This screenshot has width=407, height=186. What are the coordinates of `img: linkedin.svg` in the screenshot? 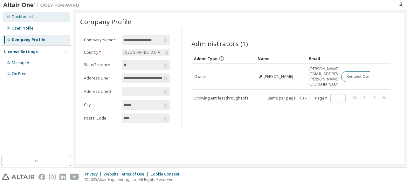 It's located at (63, 177).